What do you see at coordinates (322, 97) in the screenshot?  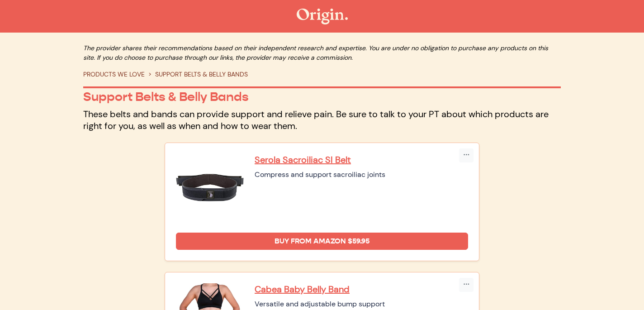 I see `p: Support Belts & Belly Bands` at bounding box center [322, 97].